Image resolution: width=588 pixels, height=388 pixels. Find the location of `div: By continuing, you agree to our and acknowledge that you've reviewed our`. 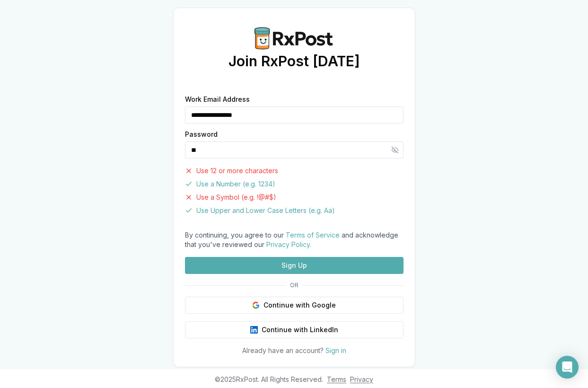

div: By continuing, you agree to our and acknowledge that you've reviewed our is located at coordinates (294, 240).